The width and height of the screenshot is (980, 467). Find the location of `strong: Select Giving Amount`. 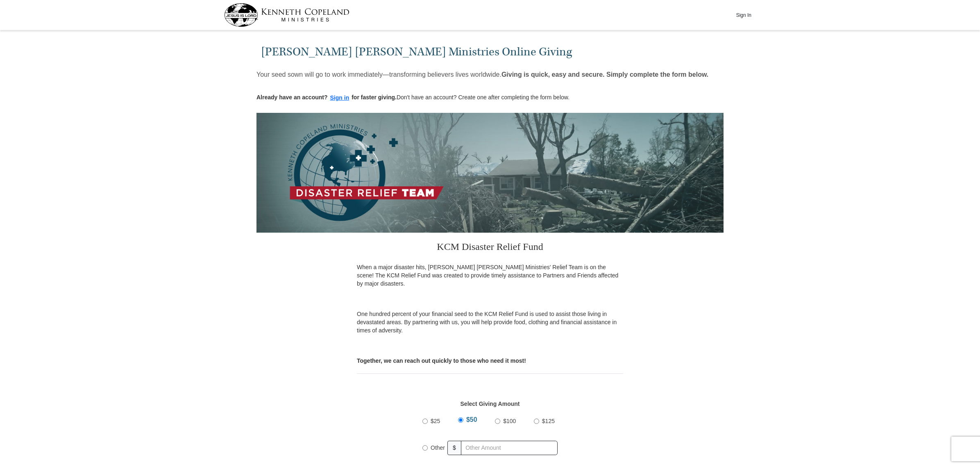

strong: Select Giving Amount is located at coordinates (490, 403).